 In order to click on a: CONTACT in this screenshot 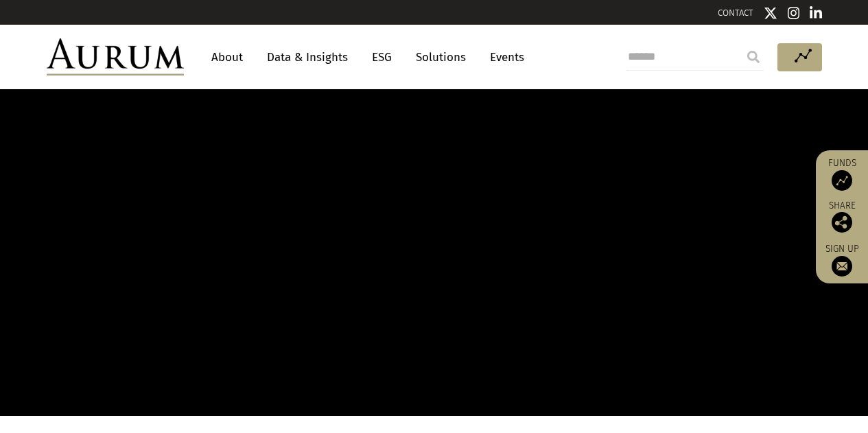, I will do `click(736, 12)`.